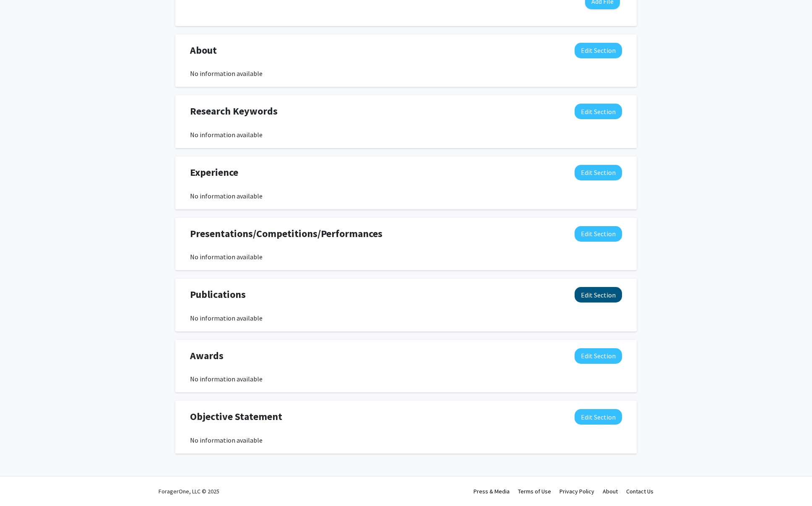 Image resolution: width=812 pixels, height=506 pixels. I want to click on a: Terms of Use, so click(534, 492).